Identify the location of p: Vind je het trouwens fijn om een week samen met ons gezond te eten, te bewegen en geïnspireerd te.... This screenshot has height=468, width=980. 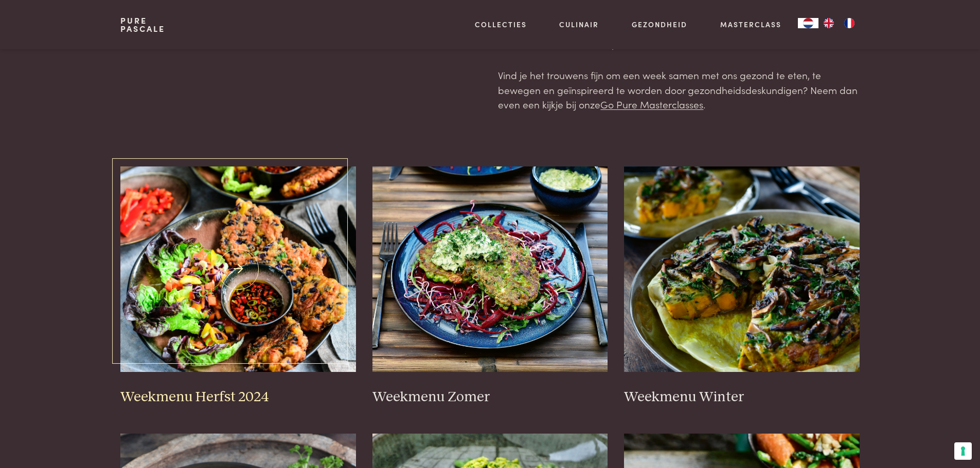
(678, 90).